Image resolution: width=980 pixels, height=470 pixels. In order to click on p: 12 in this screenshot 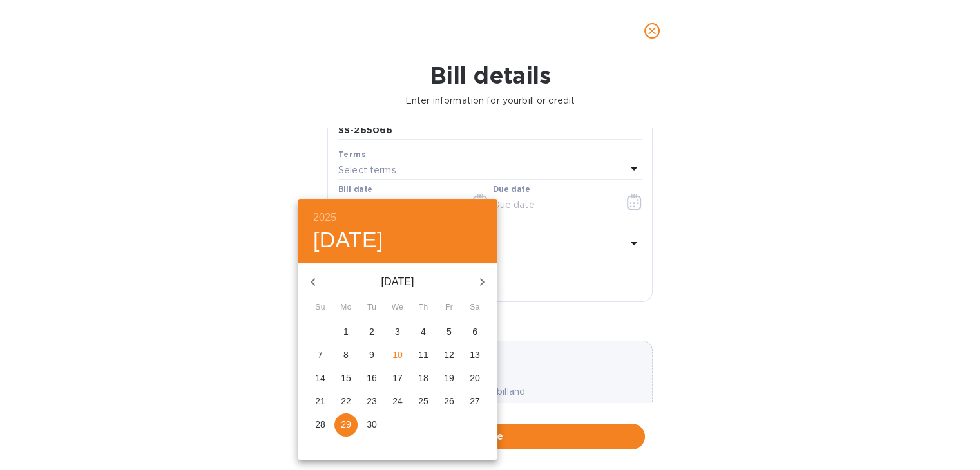, I will do `click(450, 355)`.